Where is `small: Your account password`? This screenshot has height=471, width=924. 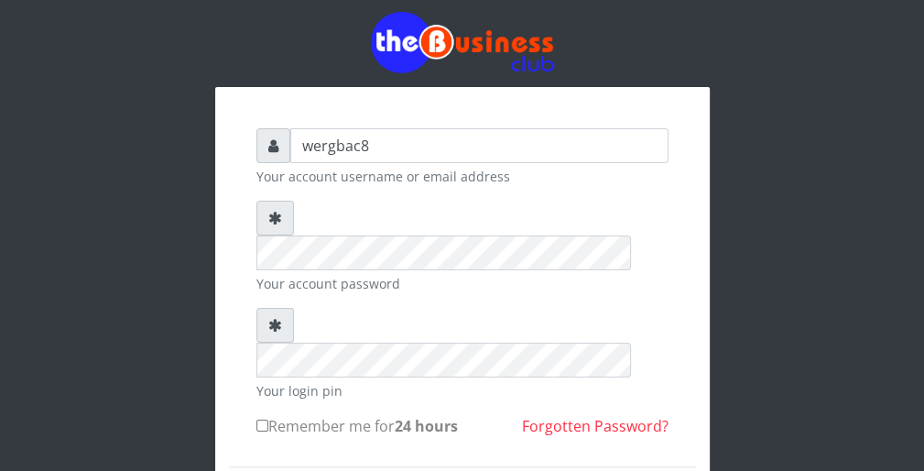
small: Your account password is located at coordinates (462, 283).